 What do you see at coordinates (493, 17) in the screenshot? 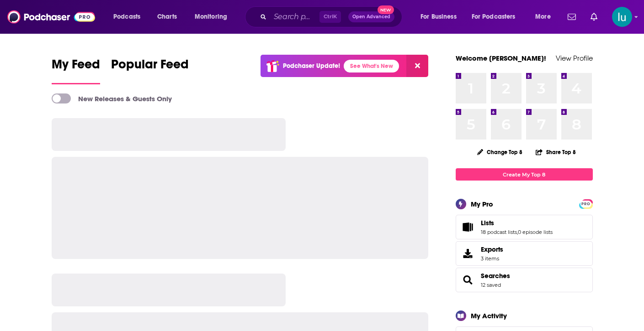
I see `span: For Podcasters` at bounding box center [493, 17].